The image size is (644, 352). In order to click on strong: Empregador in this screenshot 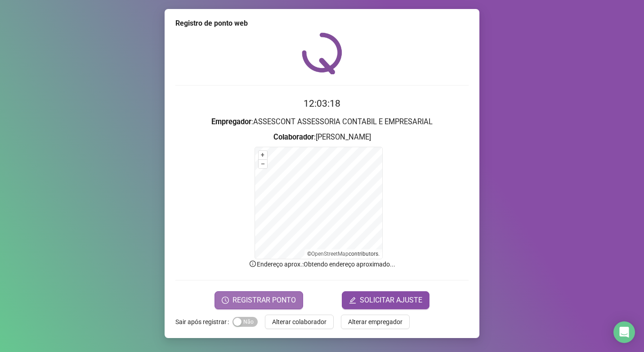, I will do `click(231, 122)`.